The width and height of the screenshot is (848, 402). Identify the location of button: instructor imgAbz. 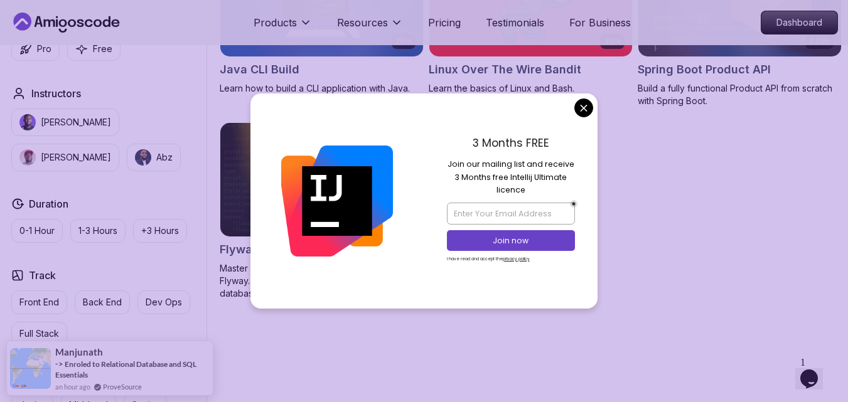
(154, 158).